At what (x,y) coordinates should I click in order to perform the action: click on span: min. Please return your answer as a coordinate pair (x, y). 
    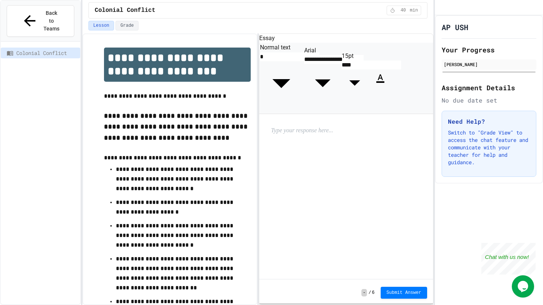
    Looking at the image, I should click on (414, 10).